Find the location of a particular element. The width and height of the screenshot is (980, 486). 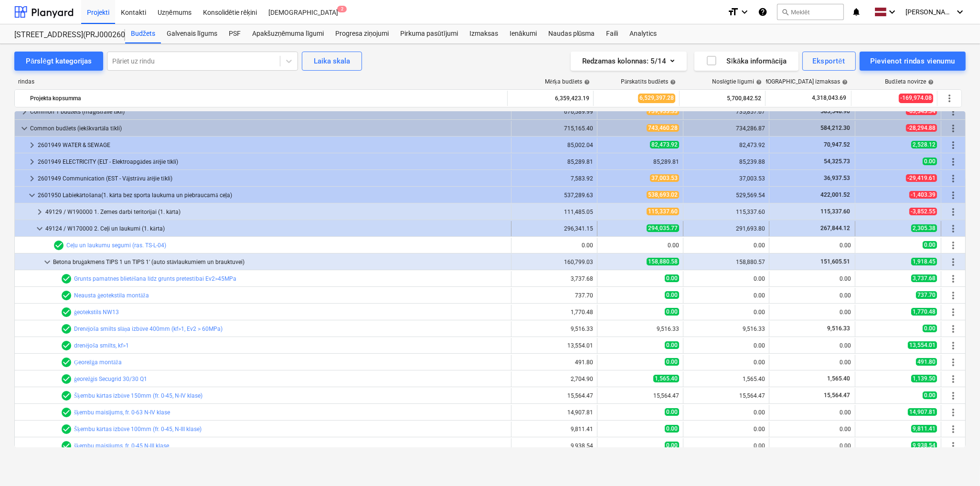

span: 1,770.48 is located at coordinates (924, 312).